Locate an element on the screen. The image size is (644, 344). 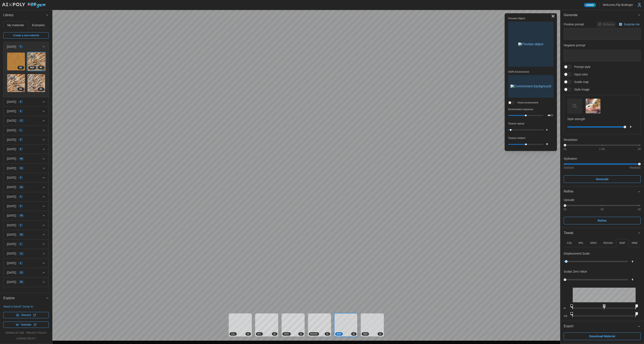
span: COL is located at coordinates (233, 334).